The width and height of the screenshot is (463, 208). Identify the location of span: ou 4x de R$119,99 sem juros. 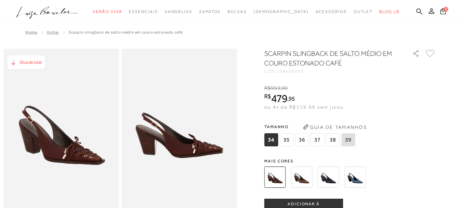
(304, 107).